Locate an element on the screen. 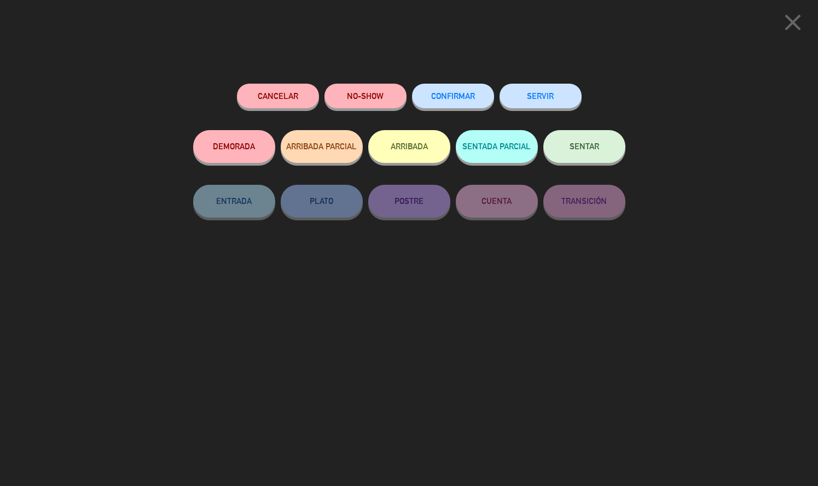 Image resolution: width=818 pixels, height=486 pixels. button: SERVIR is located at coordinates (541, 96).